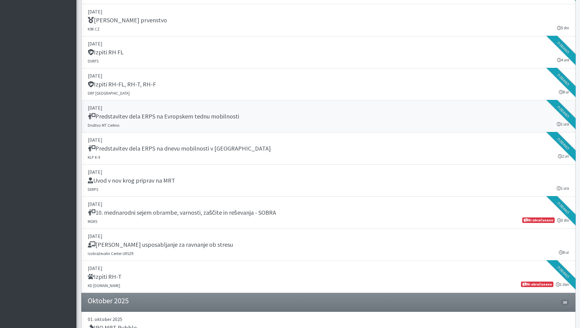  Describe the element at coordinates (104, 277) in the screenshot. I see `h5: Izpiti RH-T` at that location.